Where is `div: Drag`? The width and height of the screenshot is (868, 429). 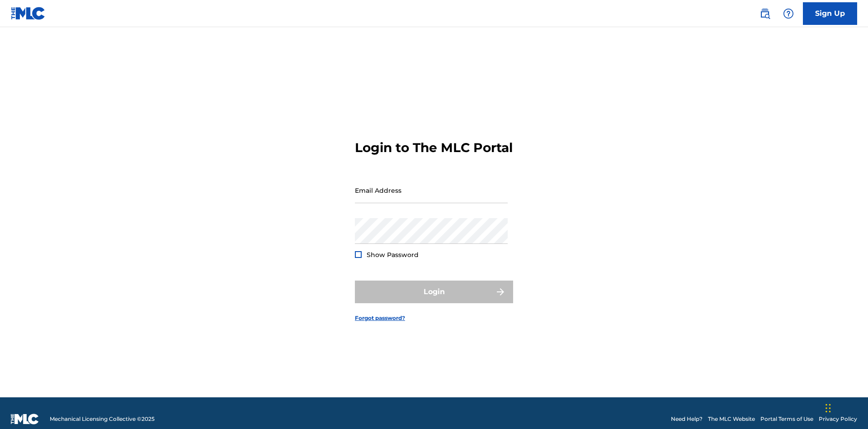
div: Drag is located at coordinates (828, 408).